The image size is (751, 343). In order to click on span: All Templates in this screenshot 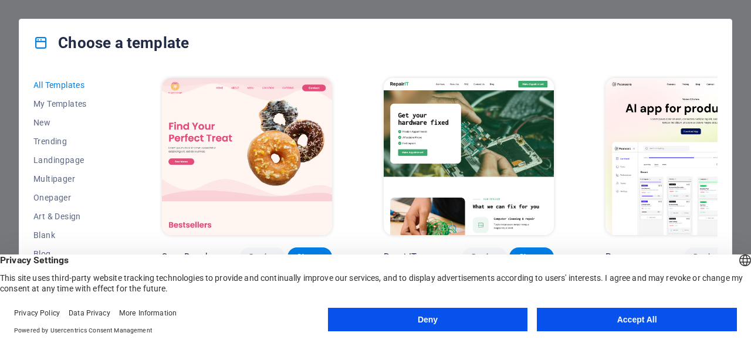, I will do `click(72, 85)`.